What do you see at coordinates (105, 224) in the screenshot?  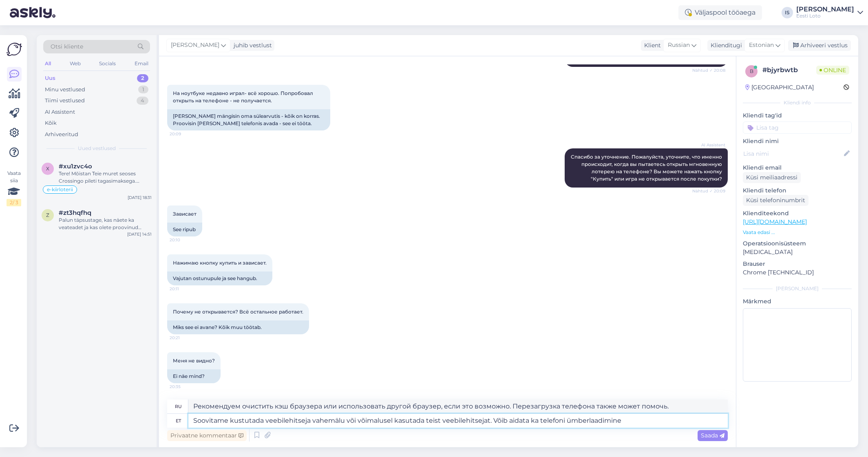 I see `div: Palun täpsustage, kas näete ka veateadet ja kas olete proovinud veebilehitseja vahemälu ja küpsis...` at bounding box center [105, 224].